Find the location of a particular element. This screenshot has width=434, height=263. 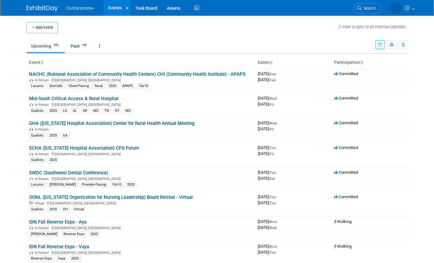

div: APAPS is located at coordinates (128, 86).